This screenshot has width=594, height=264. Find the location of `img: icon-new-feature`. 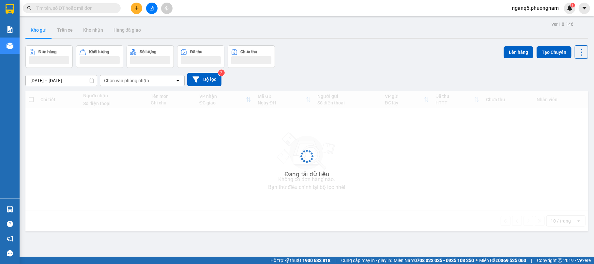

img: icon-new-feature is located at coordinates (570, 8).